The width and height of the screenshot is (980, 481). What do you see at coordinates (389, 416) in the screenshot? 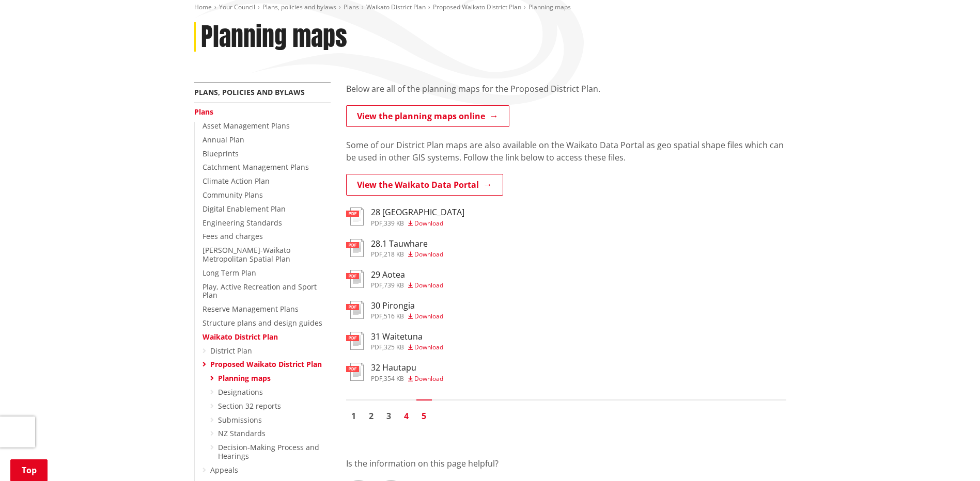
I see `a: Go to page 3` at bounding box center [389, 416].